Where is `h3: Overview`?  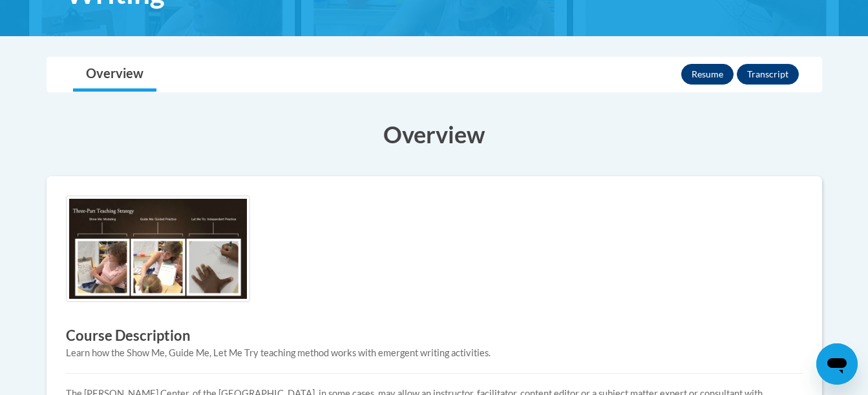
h3: Overview is located at coordinates (435, 134).